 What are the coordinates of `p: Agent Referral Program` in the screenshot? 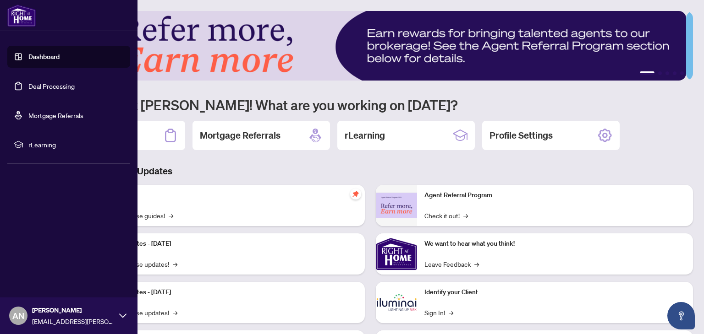 It's located at (555, 196).